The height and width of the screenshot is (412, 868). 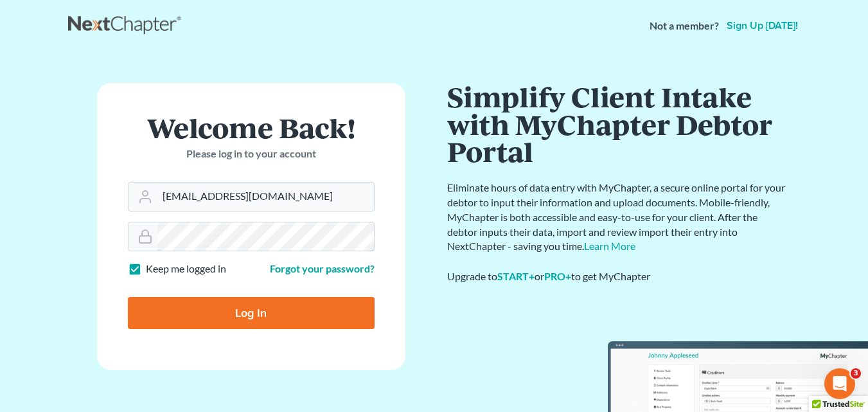 What do you see at coordinates (265, 197) in the screenshot?
I see `input: Email Address` at bounding box center [265, 197].